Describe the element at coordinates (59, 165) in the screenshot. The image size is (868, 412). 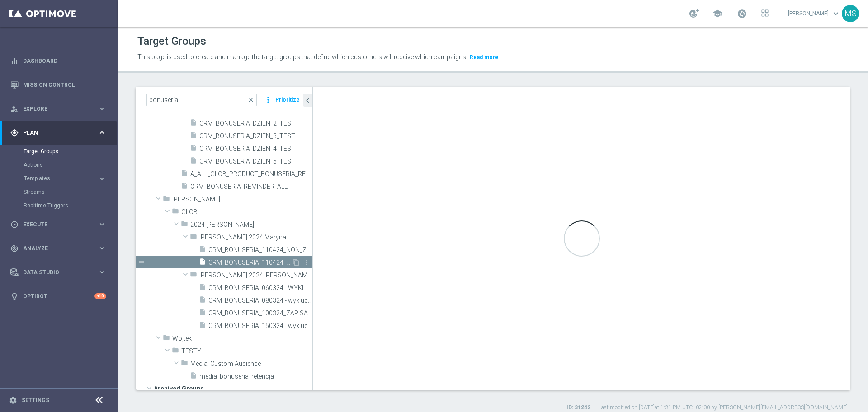
I see `a: Actions` at that location.